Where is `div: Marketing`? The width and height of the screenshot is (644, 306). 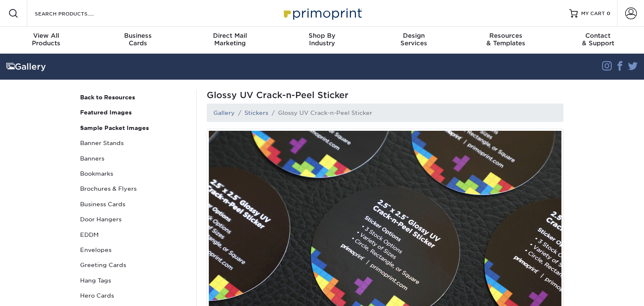
div: Marketing is located at coordinates (230, 40).